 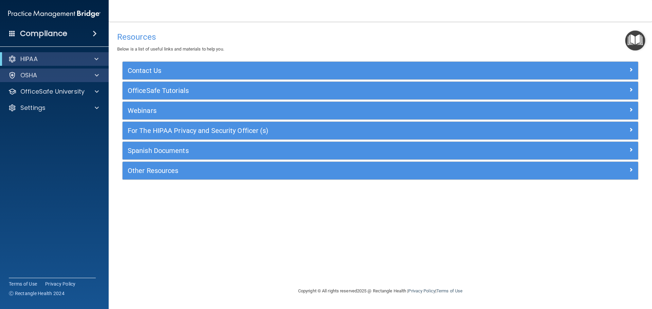 What do you see at coordinates (316, 111) in the screenshot?
I see `h5: Webinars` at bounding box center [316, 111].